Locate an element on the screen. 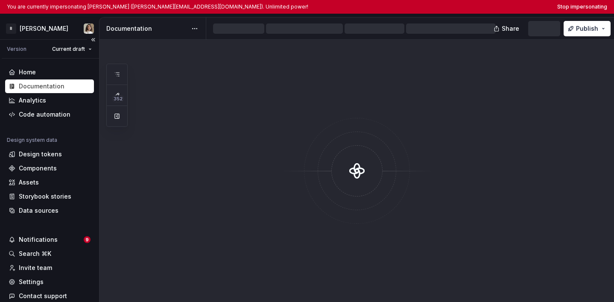 The height and width of the screenshot is (302, 614). button: Search ⌘K is located at coordinates (50, 254).